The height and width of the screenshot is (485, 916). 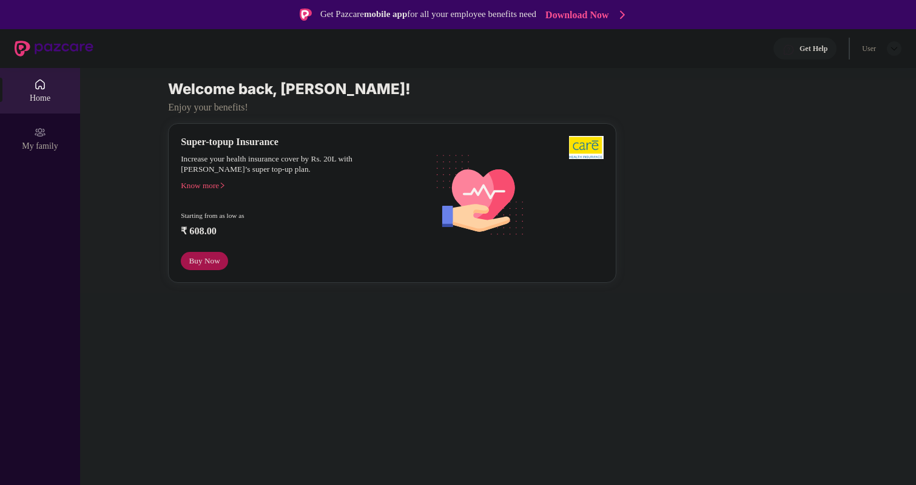 I want to click on img: svg+xml;base64,PHN2ZyBpZD0iSG9tZSIgeG1sbnM9Imh0dHA6Ly93d3cudzMub3JnLzIwMDAvc3ZnIiB3aWR0aD0iMjAiIG..., so click(x=40, y=84).